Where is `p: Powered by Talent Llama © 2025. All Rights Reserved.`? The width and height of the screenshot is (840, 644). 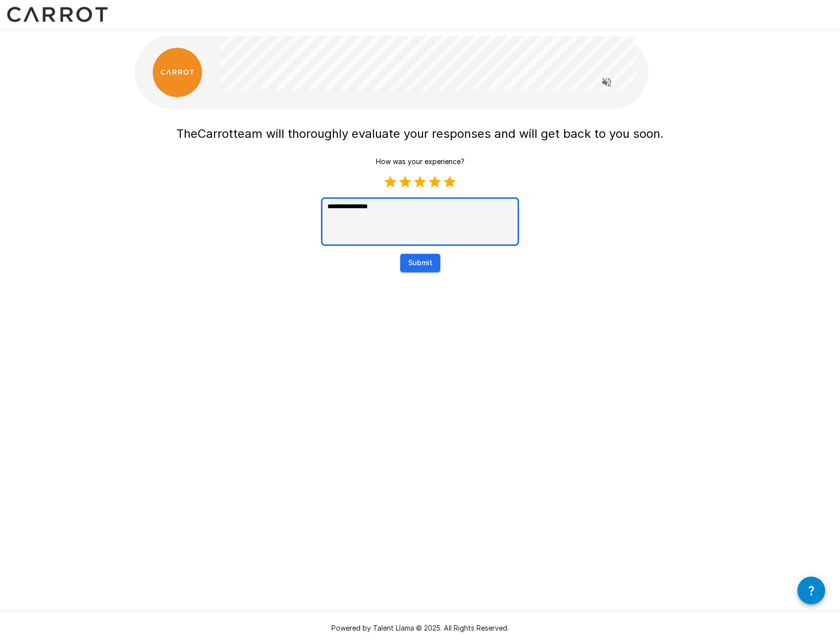
p: Powered by Talent Llama © 2025. All Rights Reserved. is located at coordinates (420, 628).